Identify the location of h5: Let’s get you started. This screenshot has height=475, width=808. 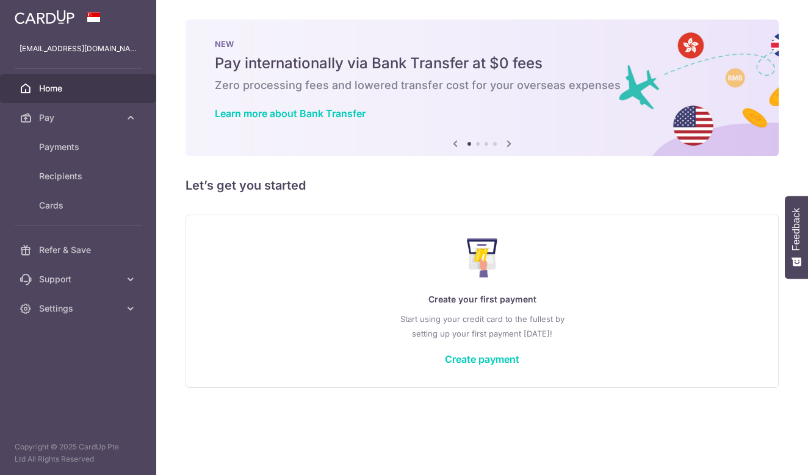
(482, 186).